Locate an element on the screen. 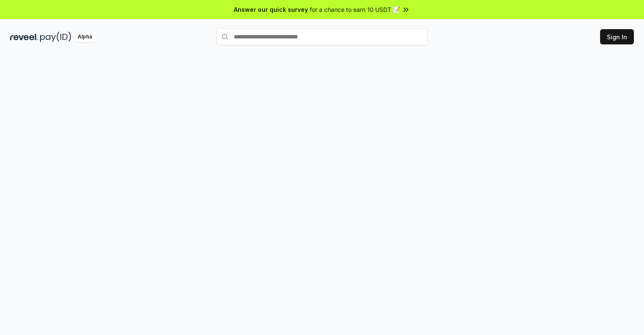 This screenshot has width=644, height=335. img: reveel_dark is located at coordinates (24, 37).